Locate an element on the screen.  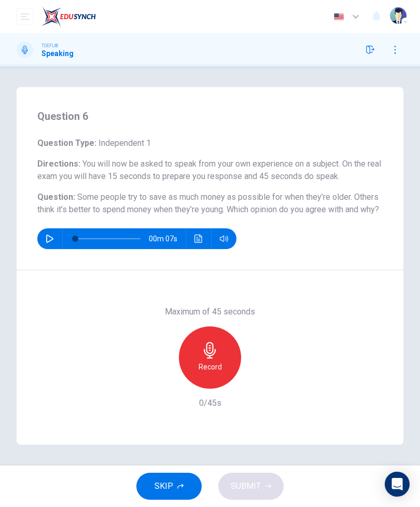
h6: 0/45s is located at coordinates (210, 403).